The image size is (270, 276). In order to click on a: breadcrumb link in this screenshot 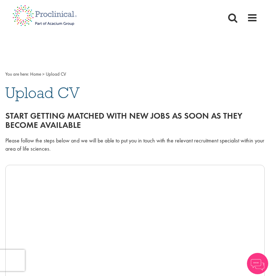, I will do `click(35, 74)`.